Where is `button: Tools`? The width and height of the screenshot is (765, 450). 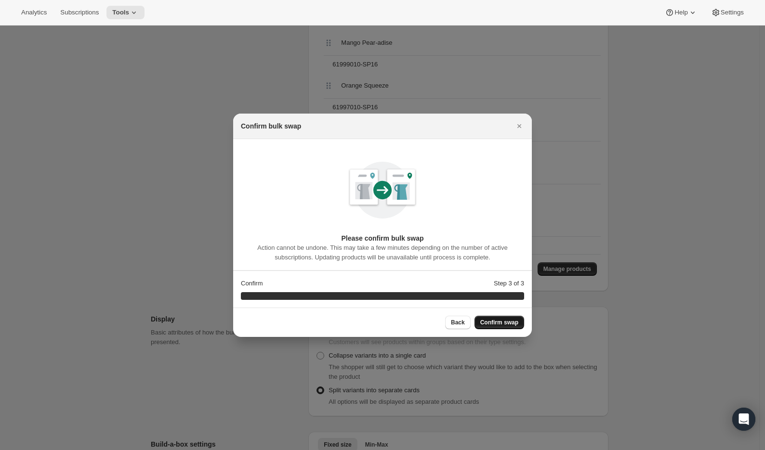
button: Tools is located at coordinates (125, 13).